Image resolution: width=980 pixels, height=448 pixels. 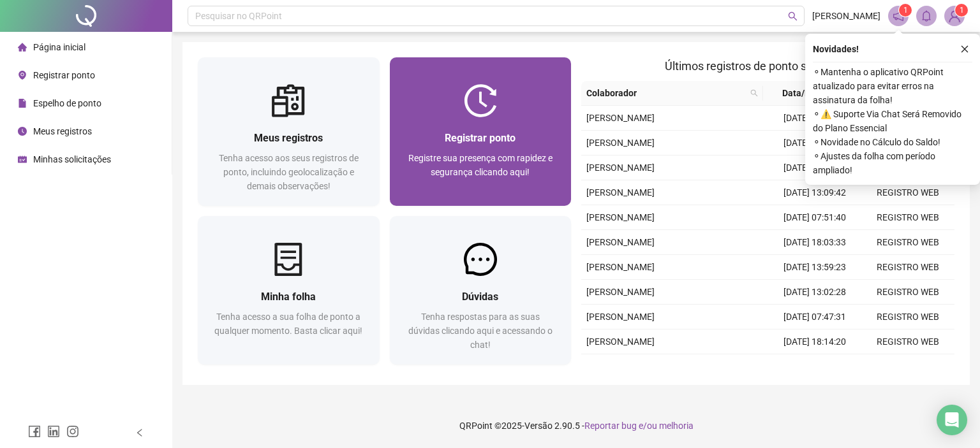 What do you see at coordinates (893, 142) in the screenshot?
I see `span: ⚬ Novidade no Cálculo do Saldo!` at bounding box center [893, 142].